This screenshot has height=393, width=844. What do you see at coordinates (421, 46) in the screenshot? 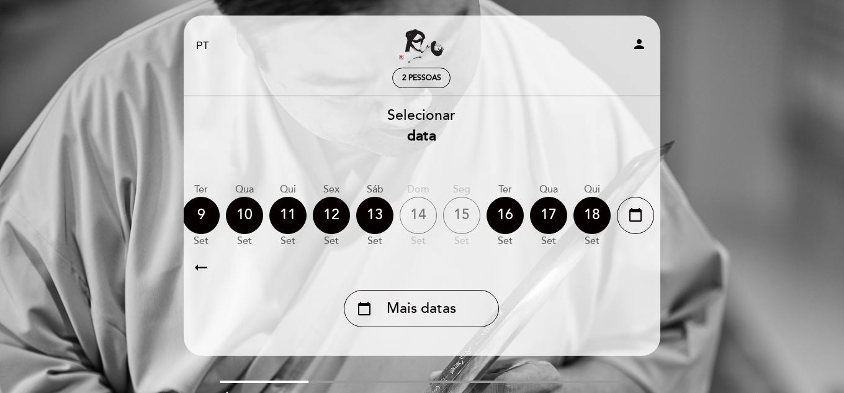
I see `a: Ryo` at bounding box center [421, 46].